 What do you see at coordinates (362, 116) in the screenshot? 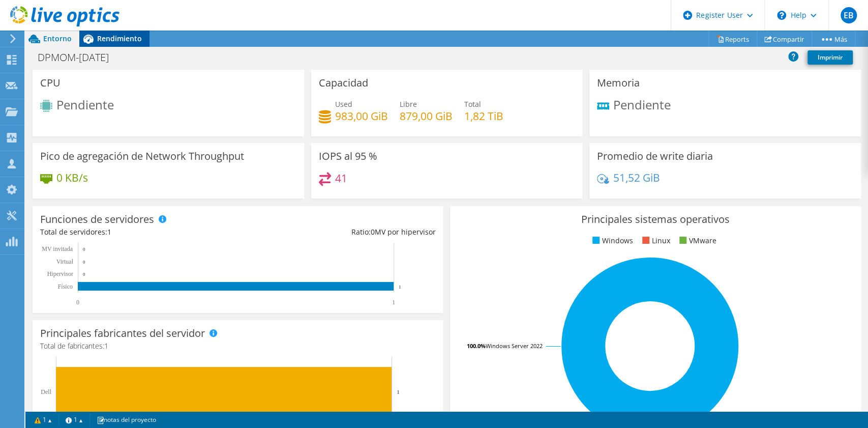
I see `h4: 983,00 GiB` at bounding box center [362, 116].